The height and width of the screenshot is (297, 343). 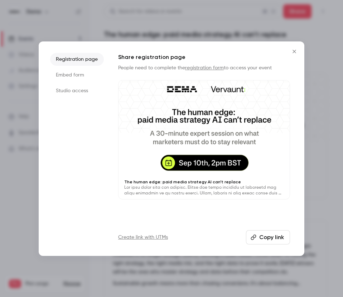 I want to click on p: Lor ipsu dolor sita con adipisc. Elitse doe tempo incididu ut laboreetd mag aliqu enimadmin ve qu..., so click(x=204, y=191).